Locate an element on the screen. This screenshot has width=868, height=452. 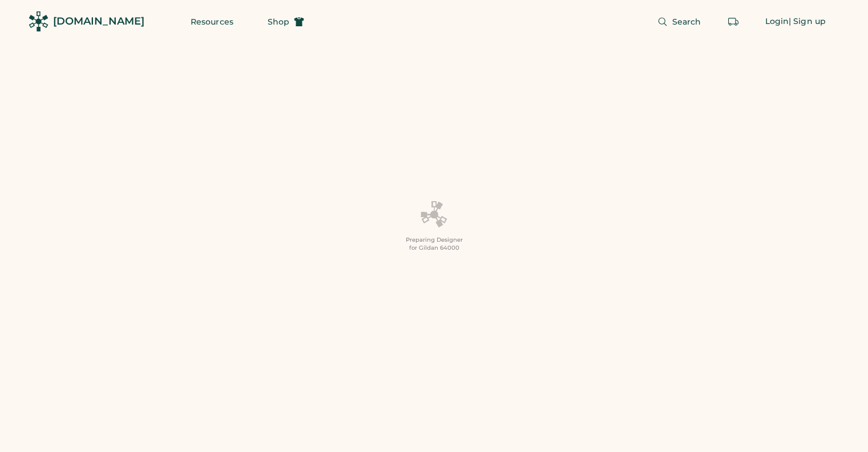
img: Rendered Logo - Screens is located at coordinates (38, 21).